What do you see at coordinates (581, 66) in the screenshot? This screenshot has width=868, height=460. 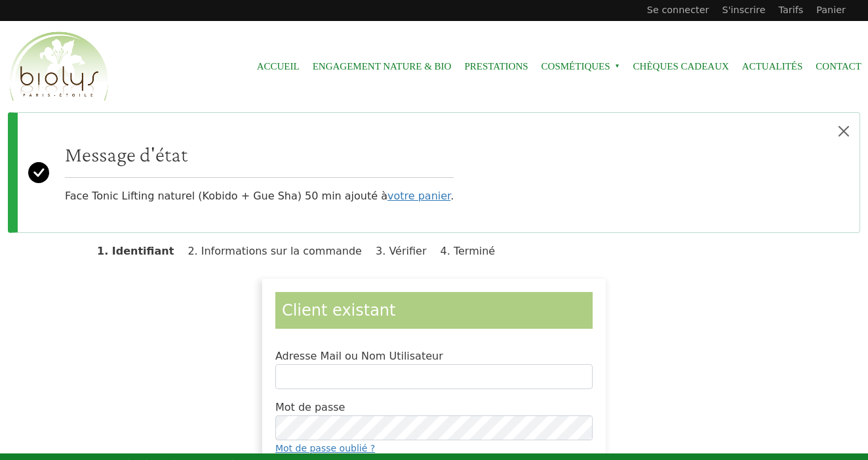 I see `span: Cosmétiques` at bounding box center [581, 66].